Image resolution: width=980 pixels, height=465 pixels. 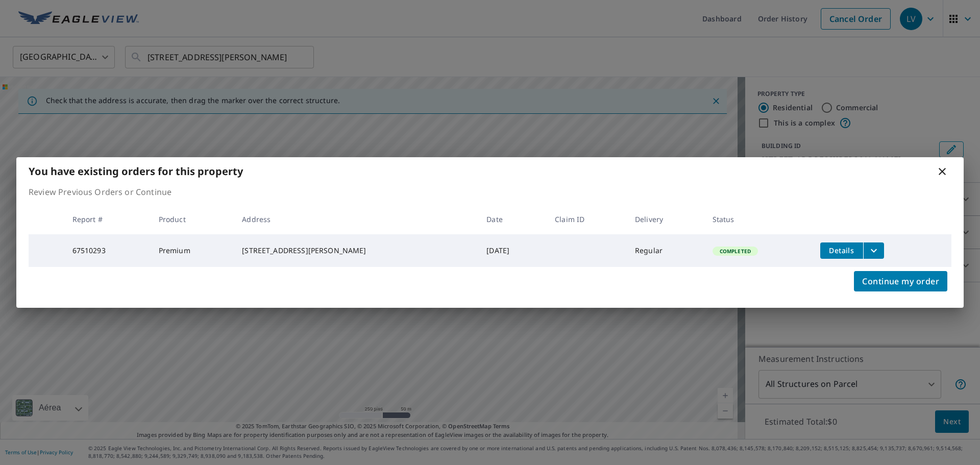 What do you see at coordinates (758, 219) in the screenshot?
I see `th: Status` at bounding box center [758, 219].